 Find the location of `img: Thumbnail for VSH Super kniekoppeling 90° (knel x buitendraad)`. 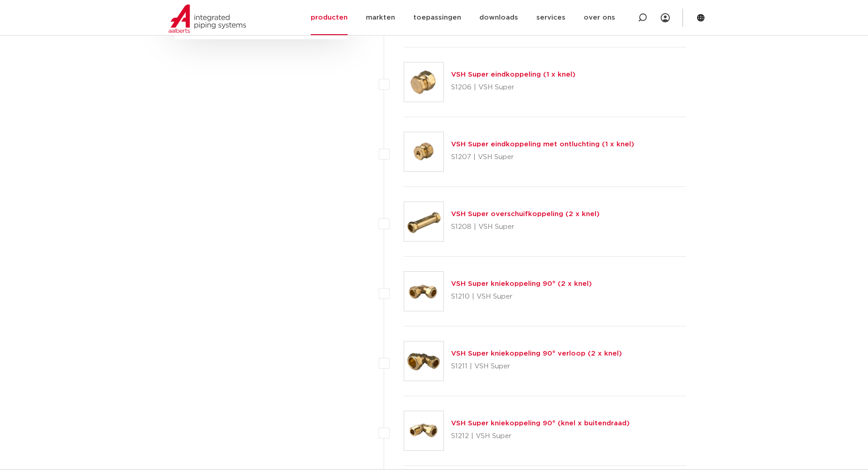

img: Thumbnail for VSH Super kniekoppeling 90° (knel x buitendraad) is located at coordinates (424, 431).